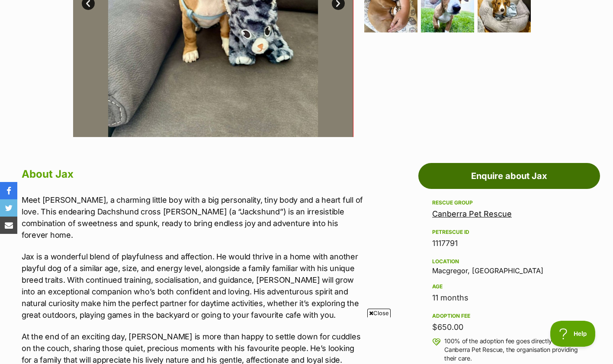 The image size is (613, 364). What do you see at coordinates (472, 214) in the screenshot?
I see `a: Canberra Pet Rescue` at bounding box center [472, 214].